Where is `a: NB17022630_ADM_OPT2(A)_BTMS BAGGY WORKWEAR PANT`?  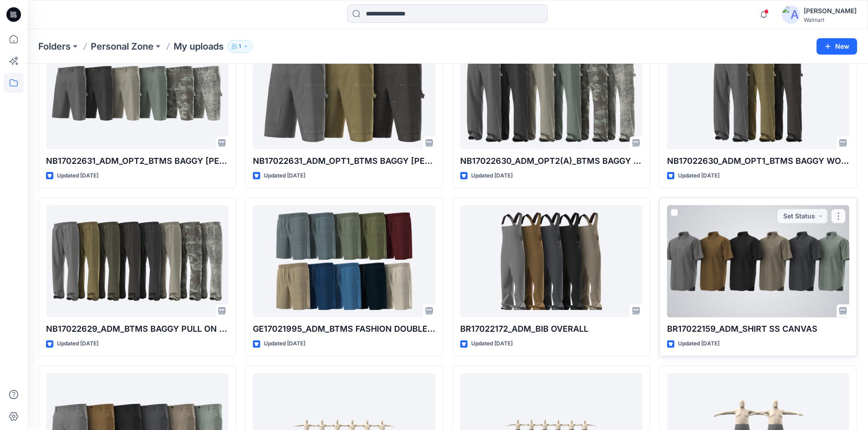 a: NB17022630_ADM_OPT2(A)_BTMS BAGGY WORKWEAR PANT is located at coordinates (551, 93).